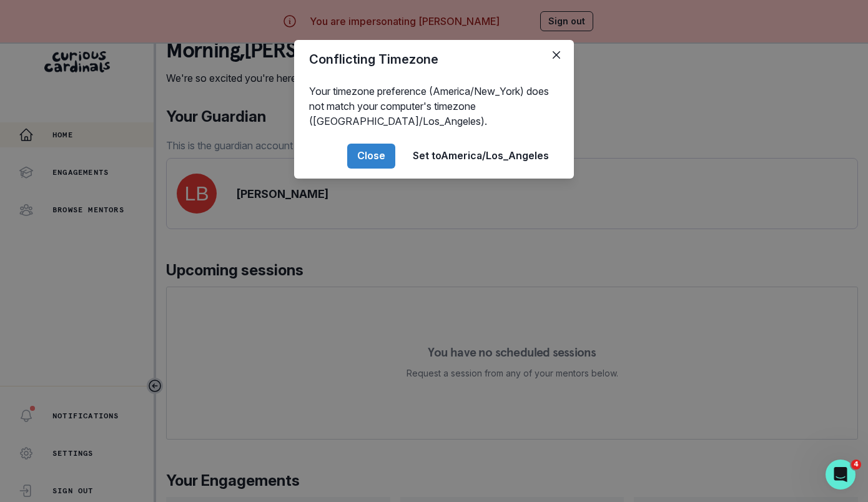 This screenshot has width=868, height=502. I want to click on div: Your timezone preference (America/New_York) does not match your computer's timezone ([GEOGRAPHIC_..., so click(434, 106).